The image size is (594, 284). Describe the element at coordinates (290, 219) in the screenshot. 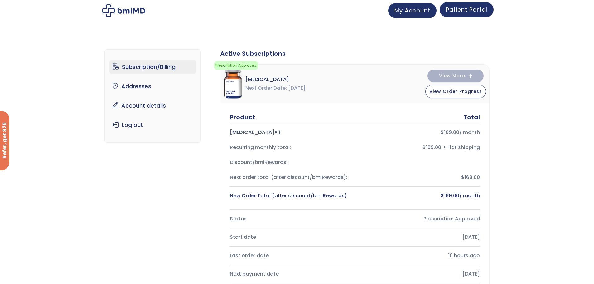

I see `div: Status` at that location.